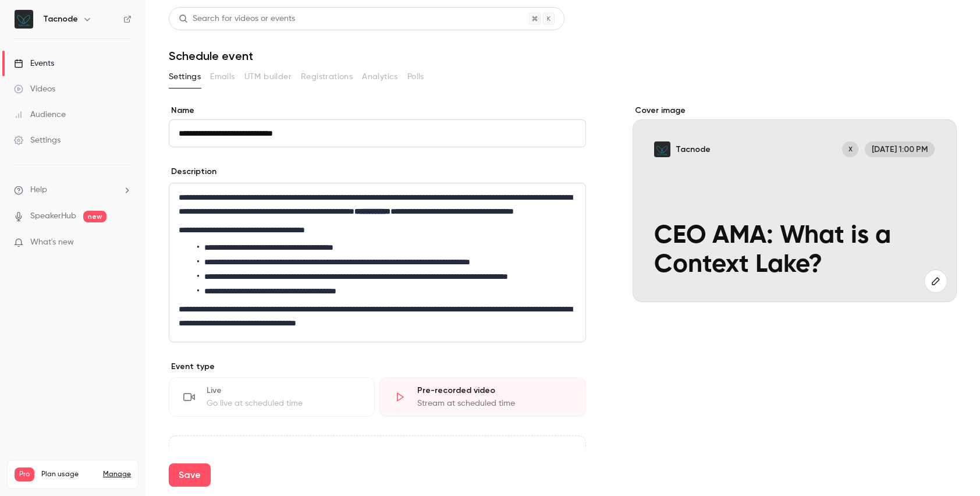 This screenshot has height=496, width=980. I want to click on div: Pre-recorded videoStream at scheduled time, so click(482, 397).